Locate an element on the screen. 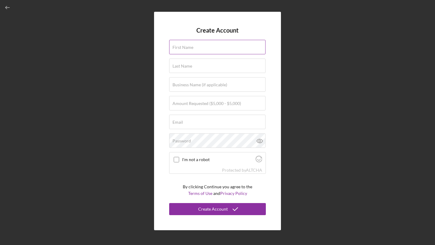 This screenshot has width=435, height=245. button: Create Account is located at coordinates (217, 209).